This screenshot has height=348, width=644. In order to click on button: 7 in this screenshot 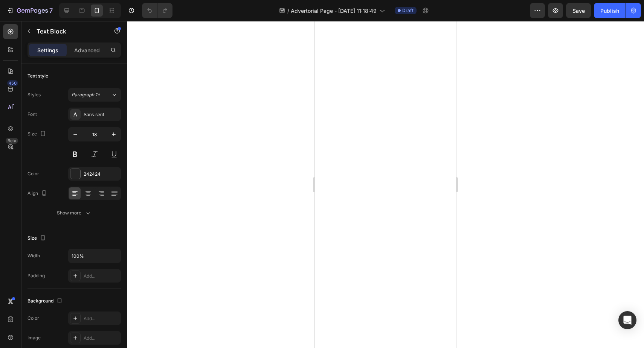, I will do `click(29, 10)`.